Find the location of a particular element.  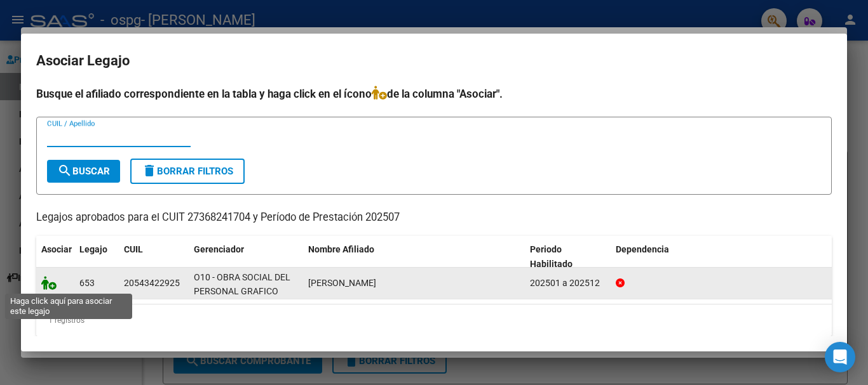

span: Nombre Afiliado is located at coordinates (342, 250).